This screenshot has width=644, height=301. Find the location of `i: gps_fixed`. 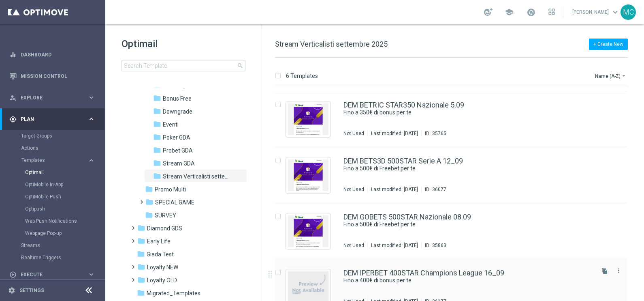

i: gps_fixed is located at coordinates (13, 119).